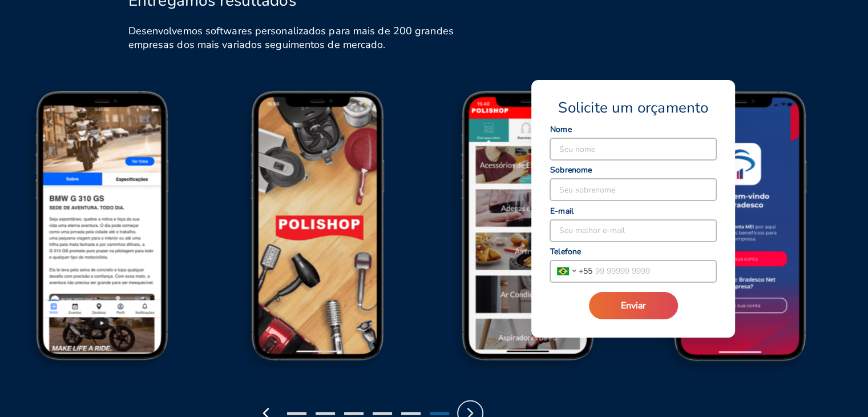  Describe the element at coordinates (319, 235) in the screenshot. I see `img: Polishop Screen 1` at that location.